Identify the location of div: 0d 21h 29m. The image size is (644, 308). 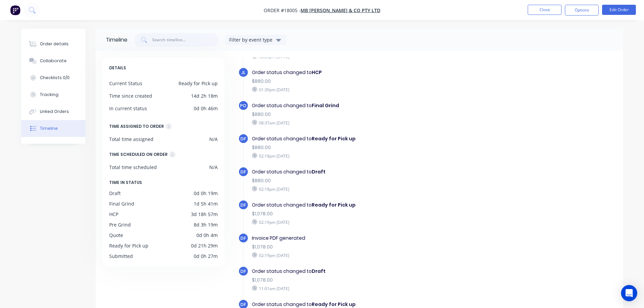
(204, 245).